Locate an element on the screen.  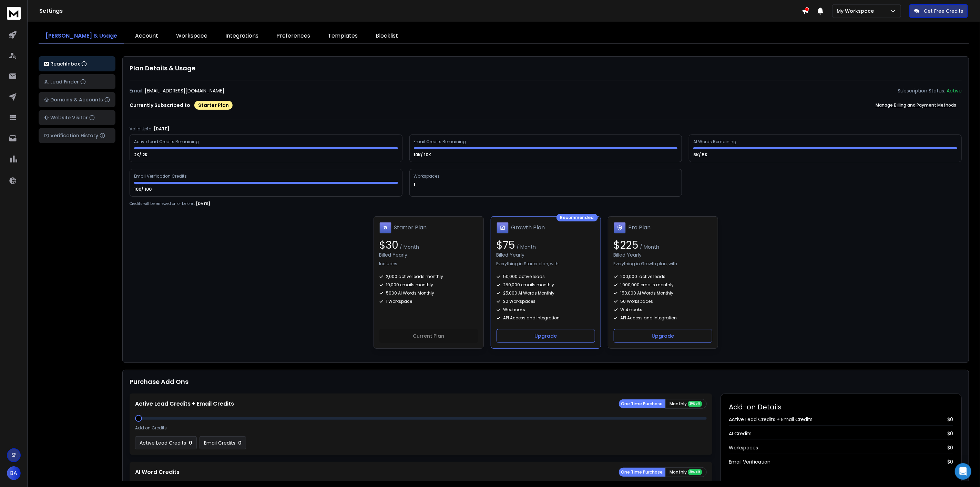
div: v 4.0.24 is located at coordinates (26, 13).